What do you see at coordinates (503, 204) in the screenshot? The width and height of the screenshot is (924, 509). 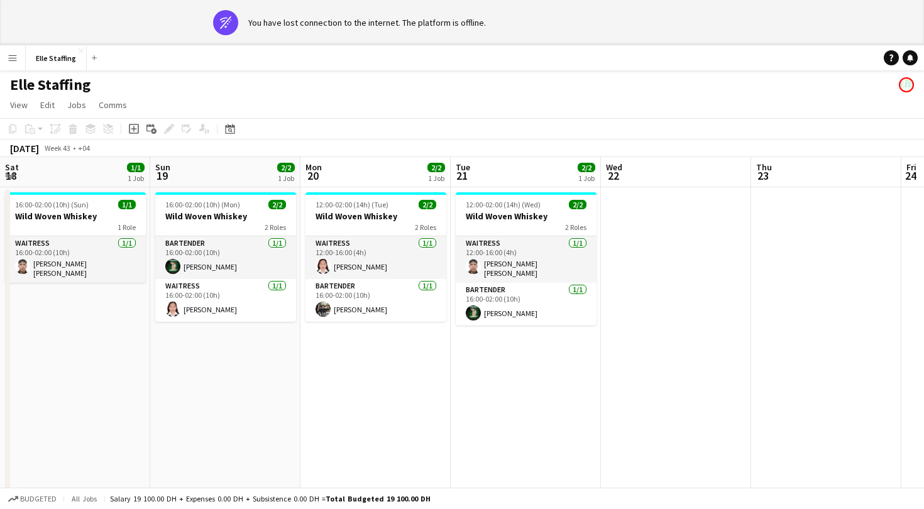 I see `span: 12:00-02:00 (14h) (Wed)` at bounding box center [503, 204].